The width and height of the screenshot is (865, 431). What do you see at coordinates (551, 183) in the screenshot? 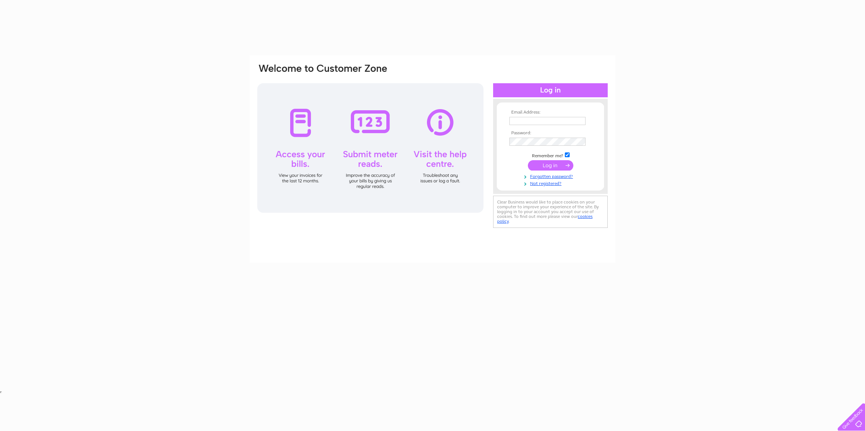
I see `a: Not registered?` at bounding box center [551, 183].